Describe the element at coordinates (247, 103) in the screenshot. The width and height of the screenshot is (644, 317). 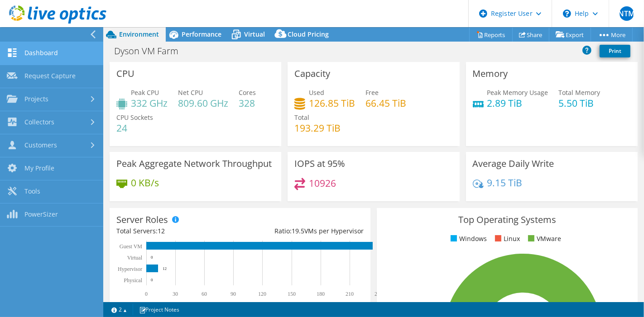
I see `h4: 328` at that location.